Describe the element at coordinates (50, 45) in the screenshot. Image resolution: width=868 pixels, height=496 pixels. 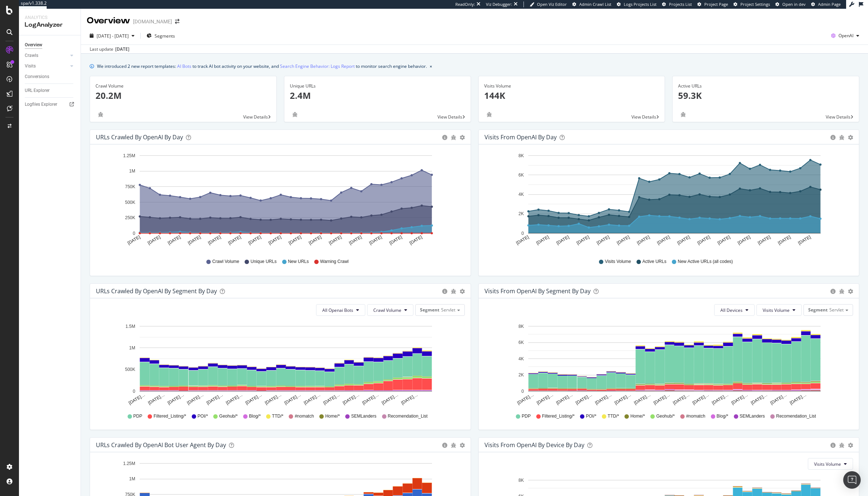
I see `a: Overview` at that location.